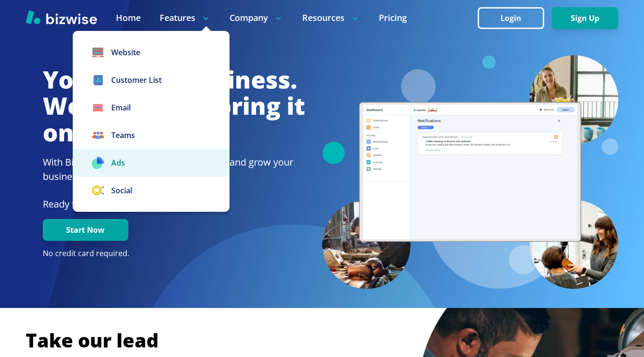 This screenshot has height=357, width=644. I want to click on button: Start Now, so click(86, 230).